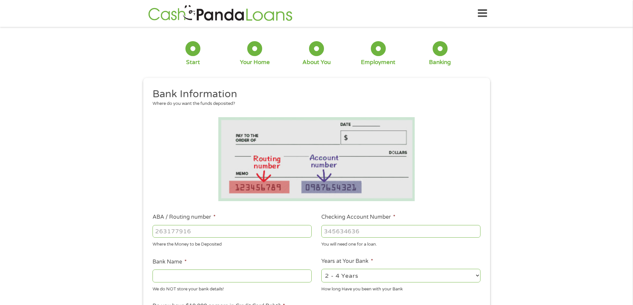  What do you see at coordinates (401, 288) in the screenshot?
I see `div: How long Have you been with your Bank` at bounding box center [401, 288].